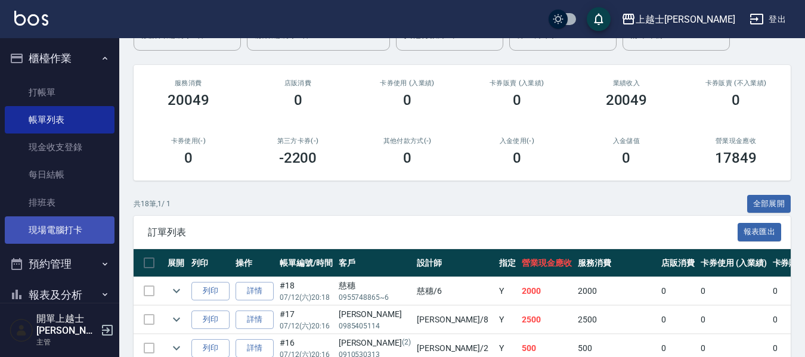 The height and width of the screenshot is (357, 805). Describe the element at coordinates (517, 141) in the screenshot. I see `h2: 入金使用(-)` at that location.